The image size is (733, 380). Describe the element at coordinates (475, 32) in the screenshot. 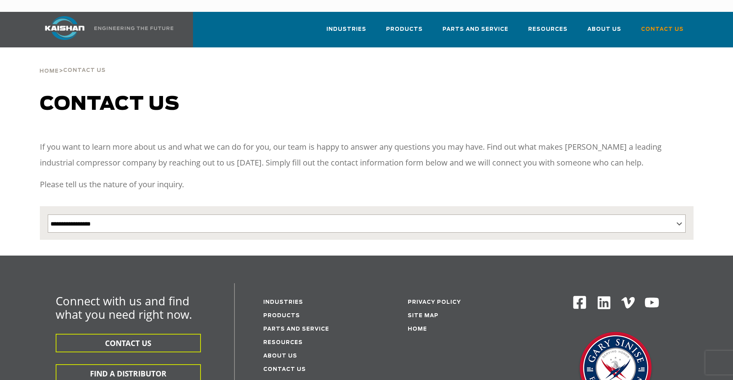

I see `a: Parts and Service` at that location.